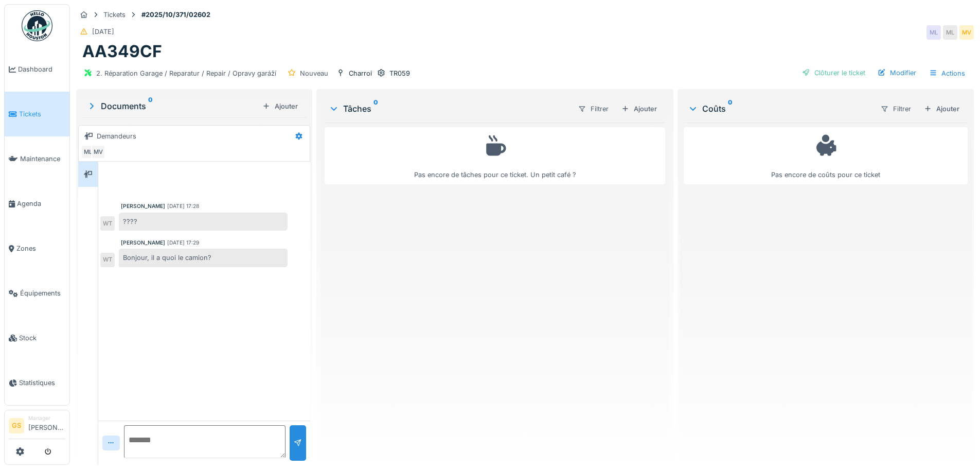 The height and width of the screenshot is (469, 980). I want to click on span: Statistiques, so click(42, 382).